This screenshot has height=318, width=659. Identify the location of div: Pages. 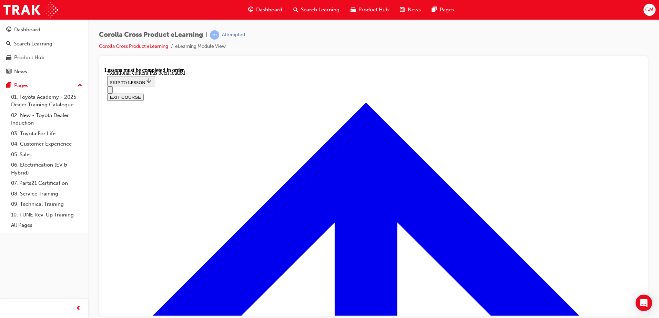
(21, 85).